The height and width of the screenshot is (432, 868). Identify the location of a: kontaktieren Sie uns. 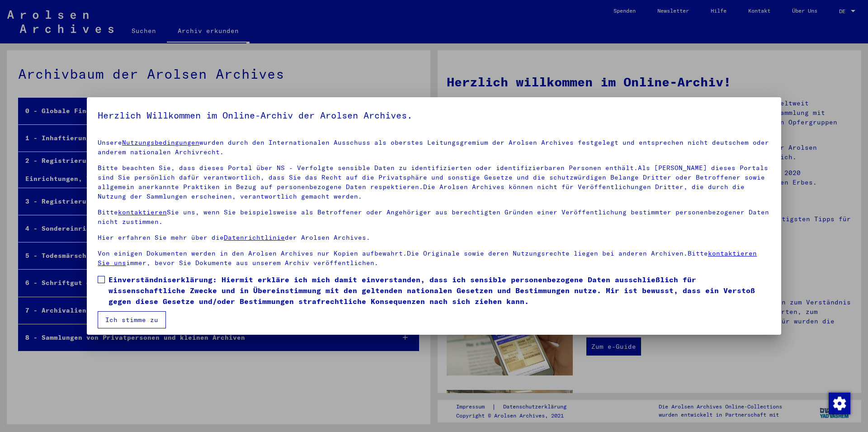
(427, 258).